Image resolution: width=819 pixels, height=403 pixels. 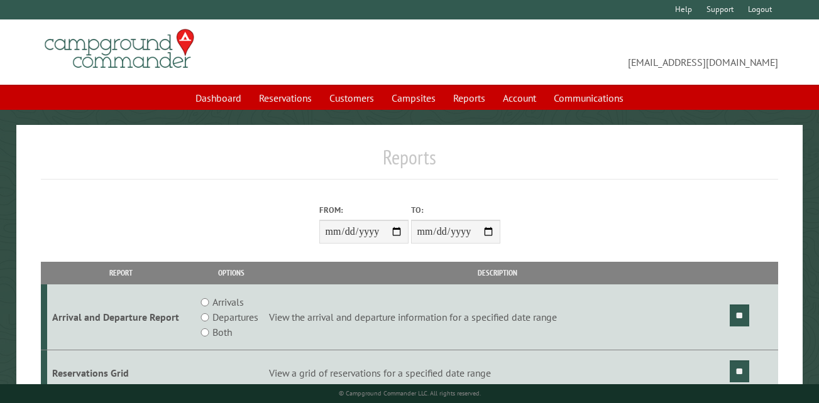 What do you see at coordinates (469, 98) in the screenshot?
I see `a: Reports` at bounding box center [469, 98].